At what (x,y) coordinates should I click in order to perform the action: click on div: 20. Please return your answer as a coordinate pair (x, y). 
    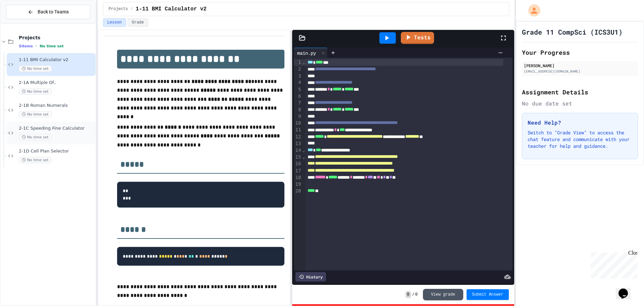
    Looking at the image, I should click on (298, 191).